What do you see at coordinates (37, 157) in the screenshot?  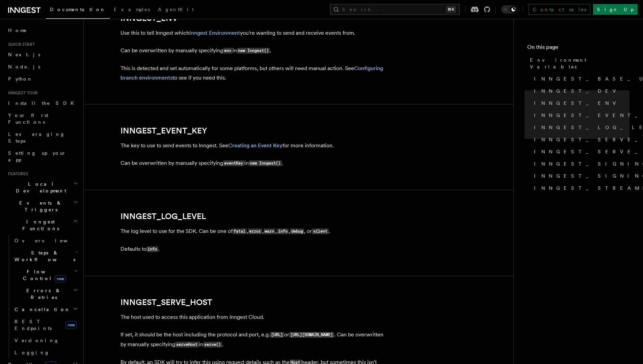 I see `span: Setting up your app` at bounding box center [37, 157].